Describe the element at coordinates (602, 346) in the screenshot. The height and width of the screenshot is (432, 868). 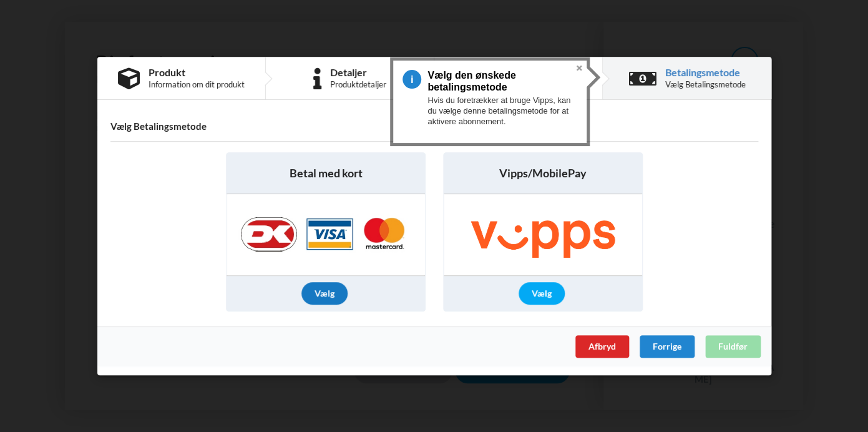
I see `div: Afbryd` at that location.